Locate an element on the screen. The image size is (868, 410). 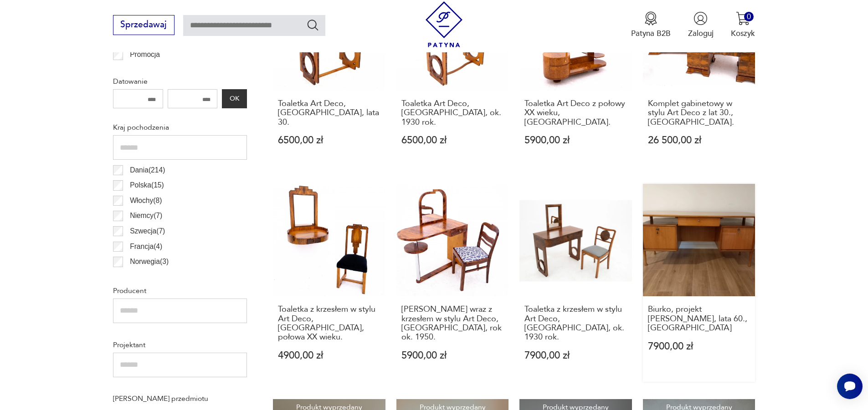
a: Sprzedawaj is located at coordinates (143, 25).